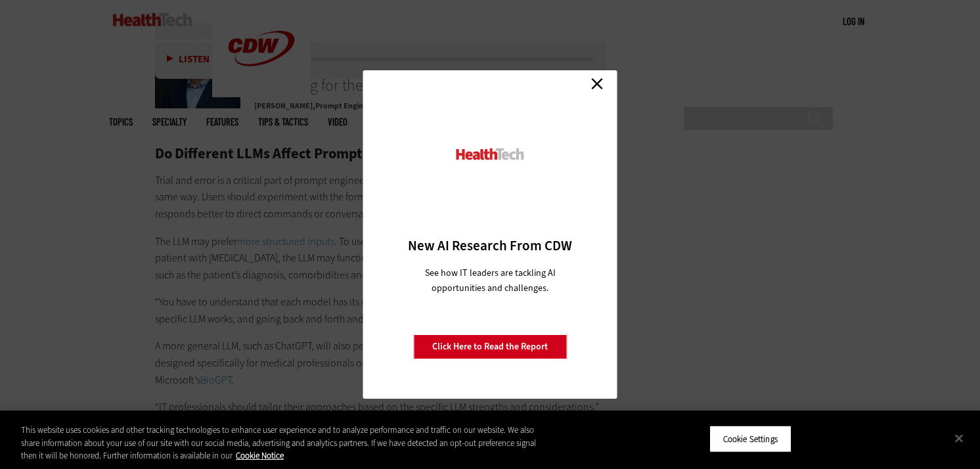 Image resolution: width=980 pixels, height=469 pixels. I want to click on div: This website uses cookies and other tracking technologies to enhance user experience and to analy..., so click(280, 443).